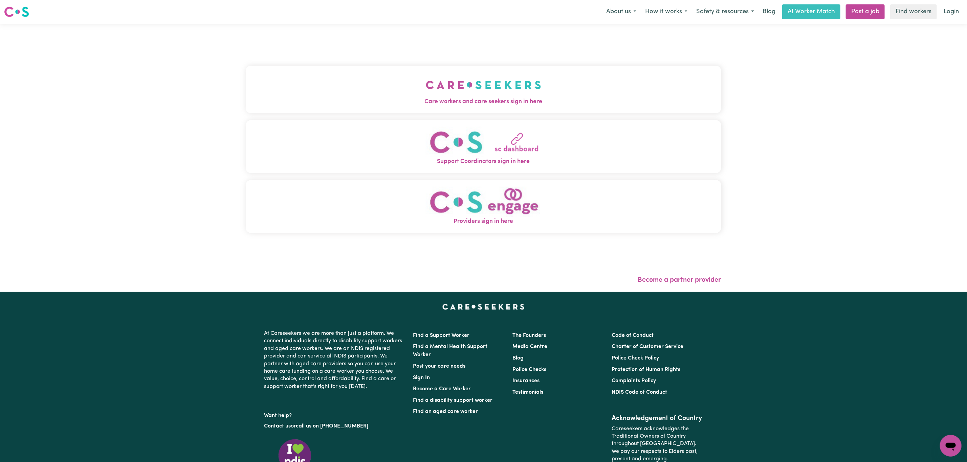 The image size is (967, 462). Describe the element at coordinates (865, 12) in the screenshot. I see `a: Post a job` at that location.